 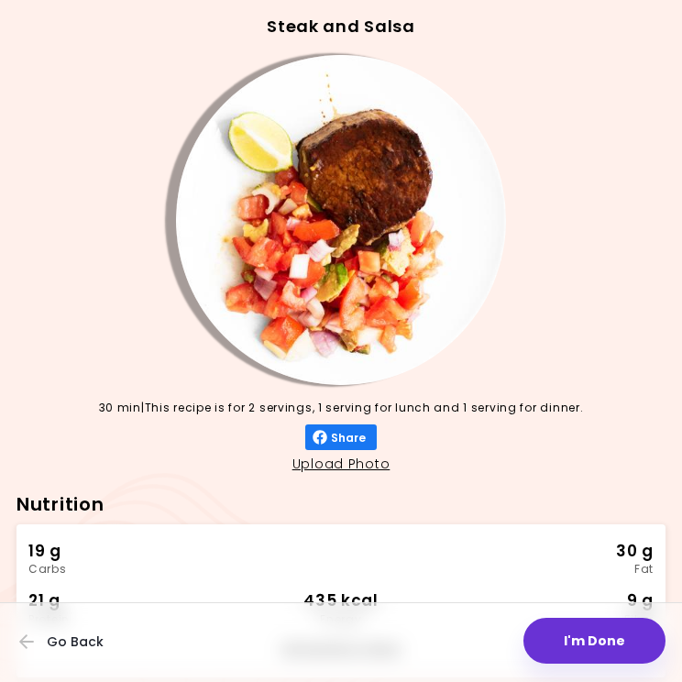 I want to click on p: 30 min | This recipe is for 2 servings, 1 serving for lunch and 1 serving for dinner., so click(x=341, y=408).